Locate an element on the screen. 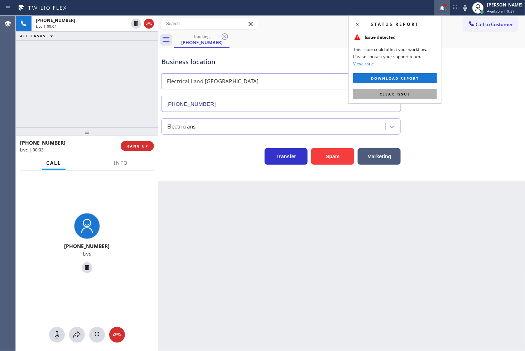 This screenshot has width=525, height=351. span: Call is located at coordinates (54, 163).